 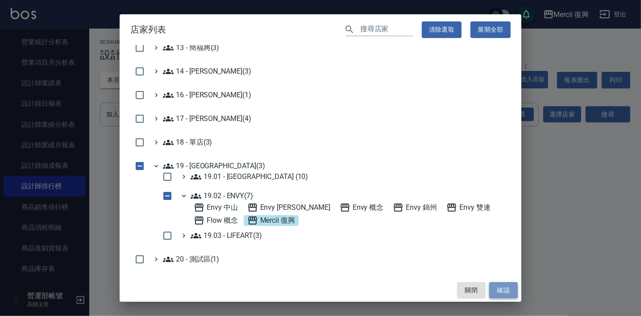 I want to click on span: 18 - 單店(3), so click(x=187, y=142).